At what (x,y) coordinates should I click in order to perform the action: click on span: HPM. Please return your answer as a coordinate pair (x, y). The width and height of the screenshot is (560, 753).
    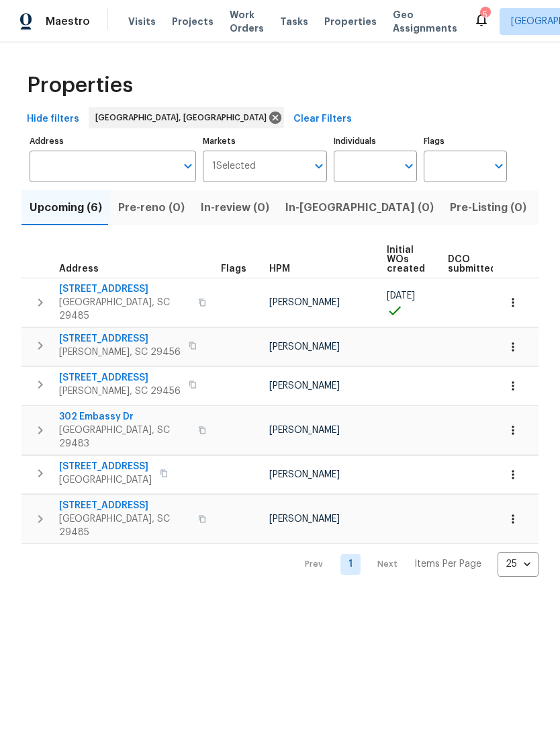
    Looking at the image, I should click on (279, 269).